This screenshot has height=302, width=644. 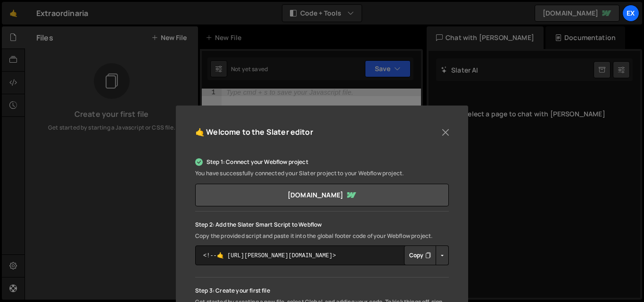 I want to click on p: Copy the provided script and paste it into the global footer code of your Webflow project., so click(x=322, y=237).